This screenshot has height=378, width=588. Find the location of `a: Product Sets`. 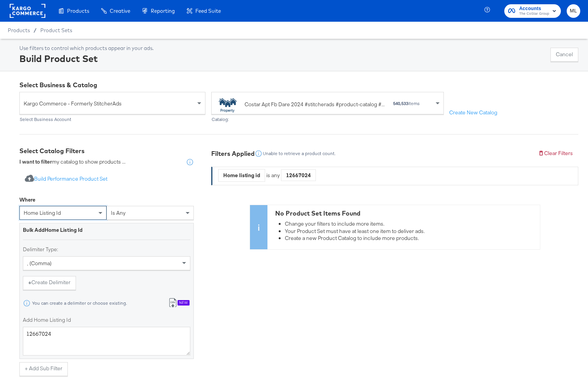

a: Product Sets is located at coordinates (56, 31).